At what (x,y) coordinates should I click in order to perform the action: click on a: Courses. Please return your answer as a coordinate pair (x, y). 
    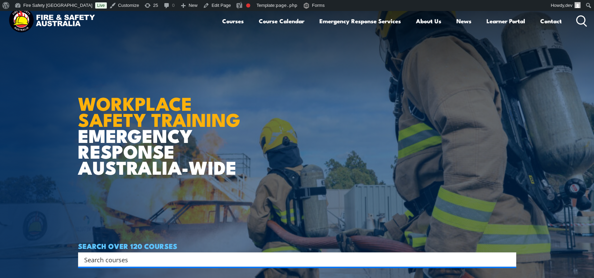
    Looking at the image, I should click on (233, 21).